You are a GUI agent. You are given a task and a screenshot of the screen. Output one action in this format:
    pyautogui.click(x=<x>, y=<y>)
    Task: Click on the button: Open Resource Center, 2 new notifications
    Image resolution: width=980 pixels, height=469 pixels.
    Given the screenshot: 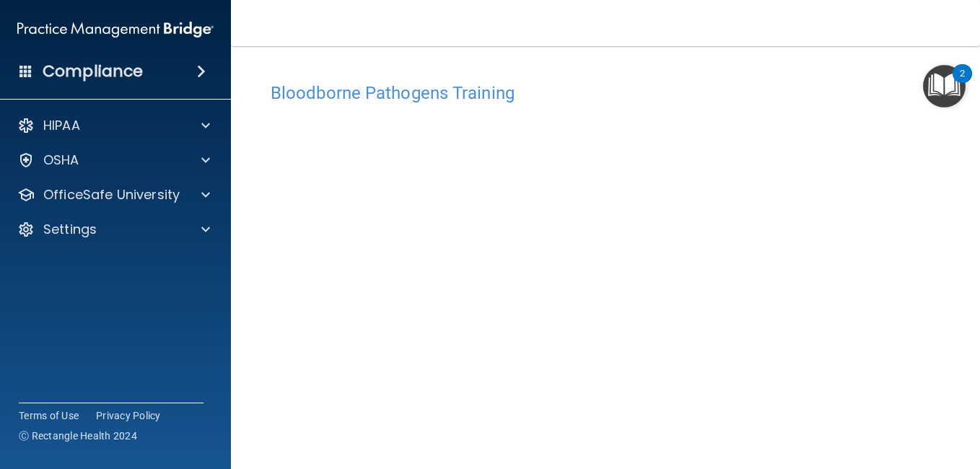 What is the action you would take?
    pyautogui.click(x=944, y=86)
    